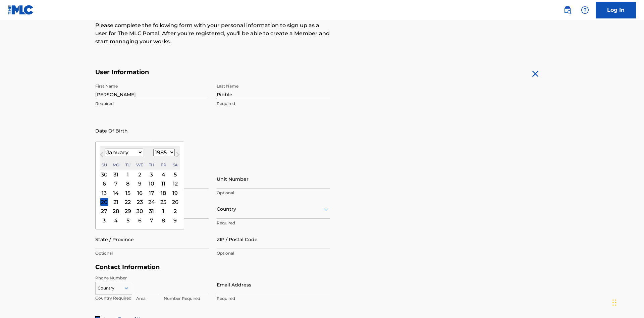 The image size is (644, 318). I want to click on div: Chat Widget, so click(628, 302).